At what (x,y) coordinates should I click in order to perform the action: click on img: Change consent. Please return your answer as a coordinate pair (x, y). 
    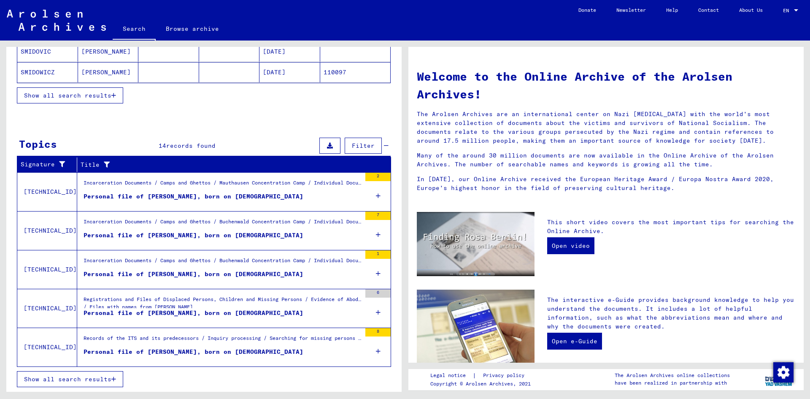
    Looking at the image, I should click on (784, 372).